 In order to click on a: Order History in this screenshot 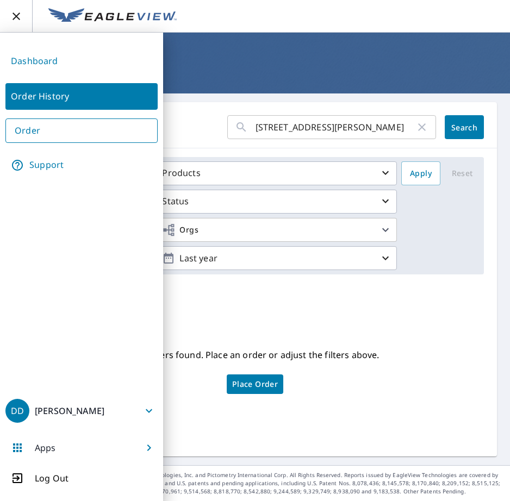, I will do `click(82, 96)`.